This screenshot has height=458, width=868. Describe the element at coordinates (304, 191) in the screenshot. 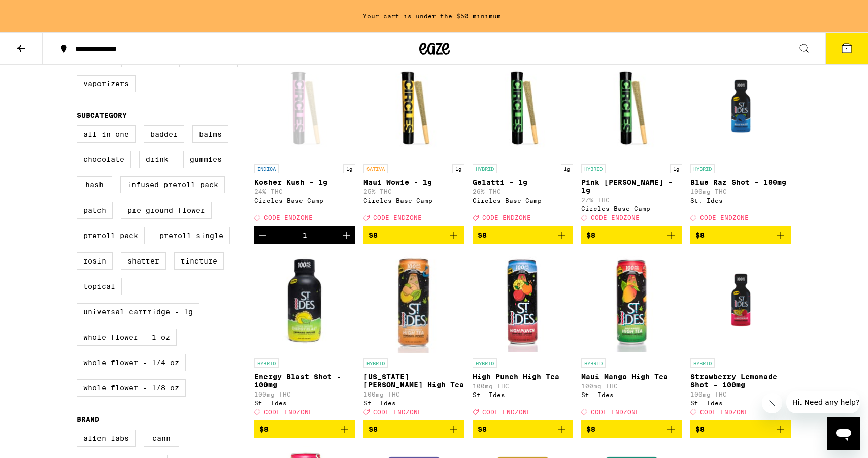

I see `p: 24% THC` at that location.